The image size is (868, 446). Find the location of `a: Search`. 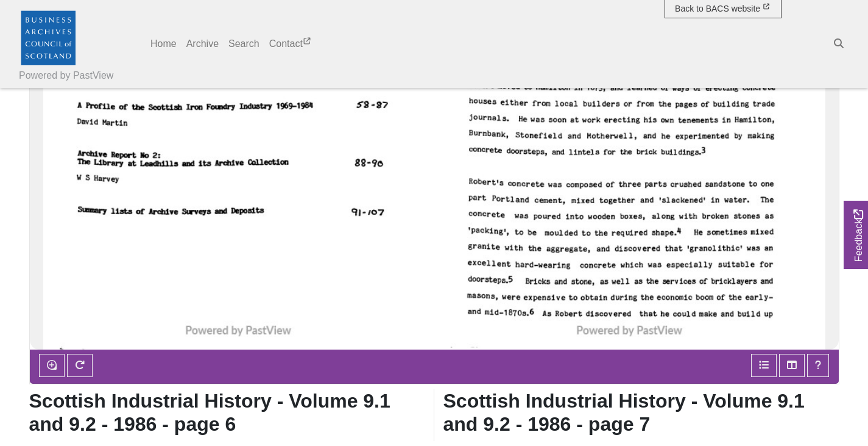

a: Search is located at coordinates (244, 44).